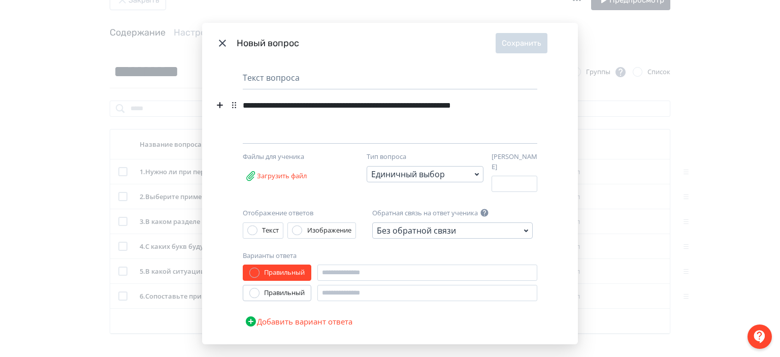  What do you see at coordinates (296, 157) in the screenshot?
I see `div: Файлы для ученика` at bounding box center [296, 157].